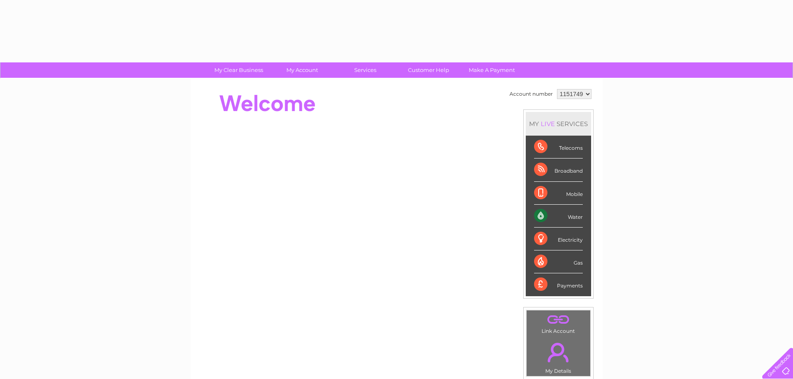 This screenshot has width=793, height=379. I want to click on a: Make A Payment, so click(492, 70).